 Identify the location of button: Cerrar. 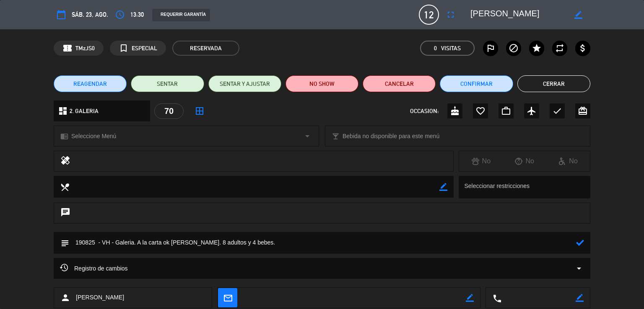
(554, 84).